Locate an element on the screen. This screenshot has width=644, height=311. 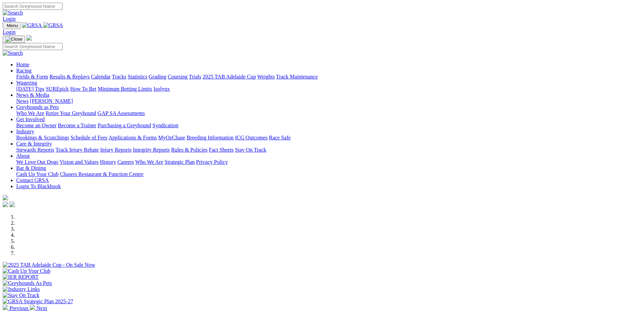
a: Privacy Policy is located at coordinates (212, 162).